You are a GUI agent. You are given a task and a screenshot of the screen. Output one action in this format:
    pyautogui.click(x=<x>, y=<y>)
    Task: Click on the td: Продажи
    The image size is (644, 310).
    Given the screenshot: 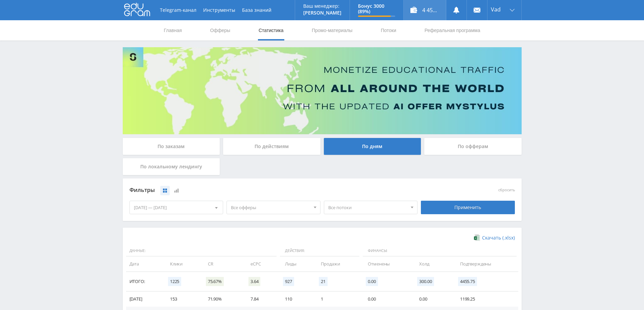 What is the action you would take?
    pyautogui.click(x=337, y=264)
    